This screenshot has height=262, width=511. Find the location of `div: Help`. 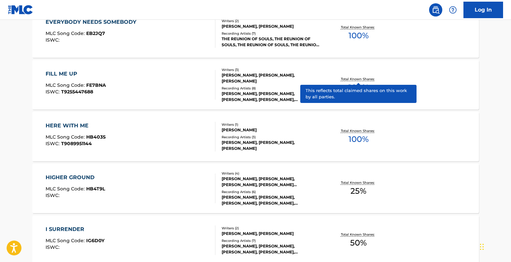

div: Help is located at coordinates (453, 10).